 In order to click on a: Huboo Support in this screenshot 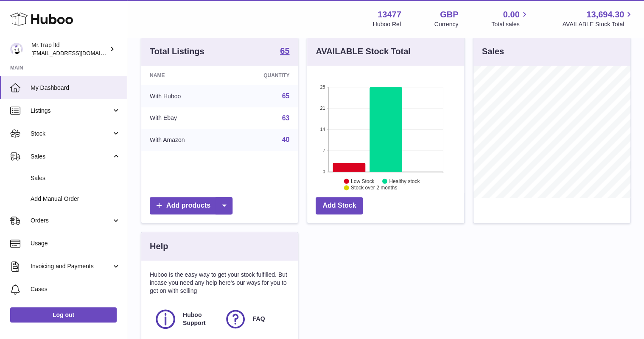, I will do `click(185, 319)`.